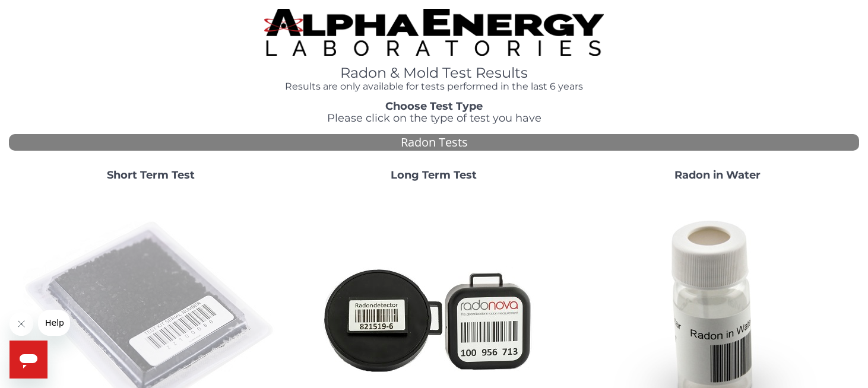  What do you see at coordinates (17, 13) in the screenshot?
I see `span: Help` at bounding box center [17, 13].